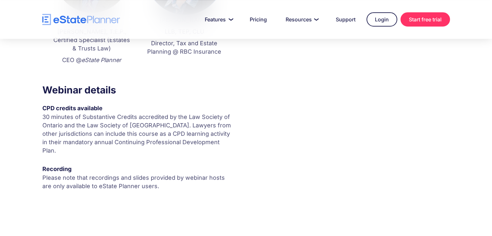  What do you see at coordinates (81, 19) in the screenshot?
I see `a: home` at bounding box center [81, 19].